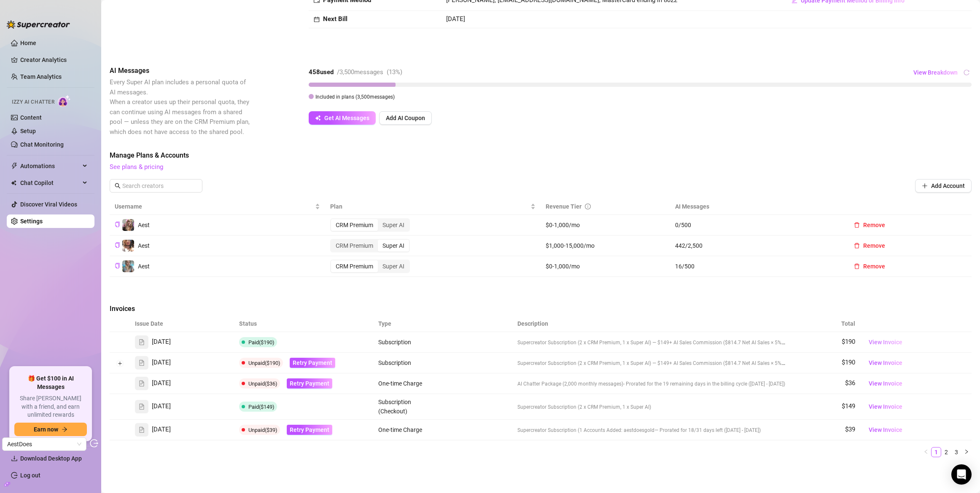 The width and height of the screenshot is (980, 493). What do you see at coordinates (926, 452) in the screenshot?
I see `span: left` at bounding box center [926, 452].